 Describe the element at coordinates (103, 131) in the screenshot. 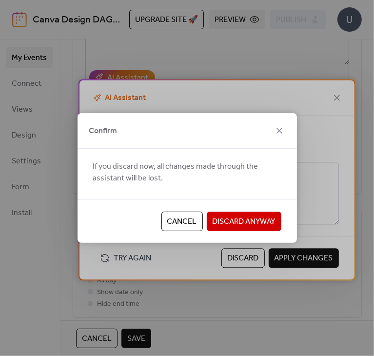

I see `span: Confirm` at that location.